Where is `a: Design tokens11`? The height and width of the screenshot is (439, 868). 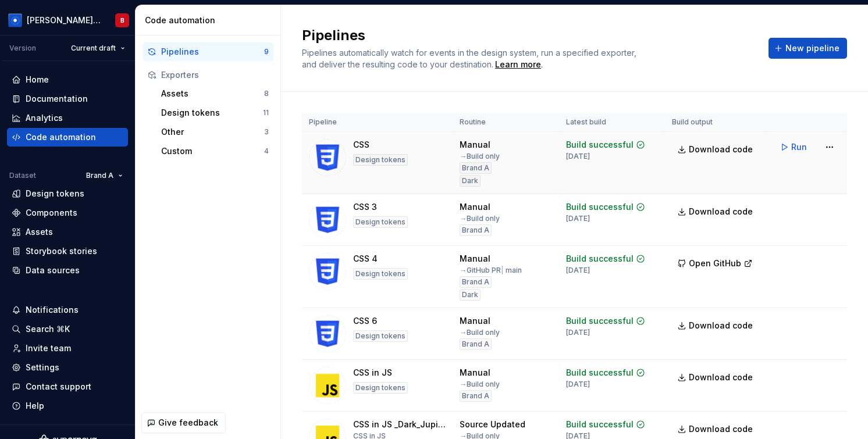 a: Design tokens11 is located at coordinates (215, 113).